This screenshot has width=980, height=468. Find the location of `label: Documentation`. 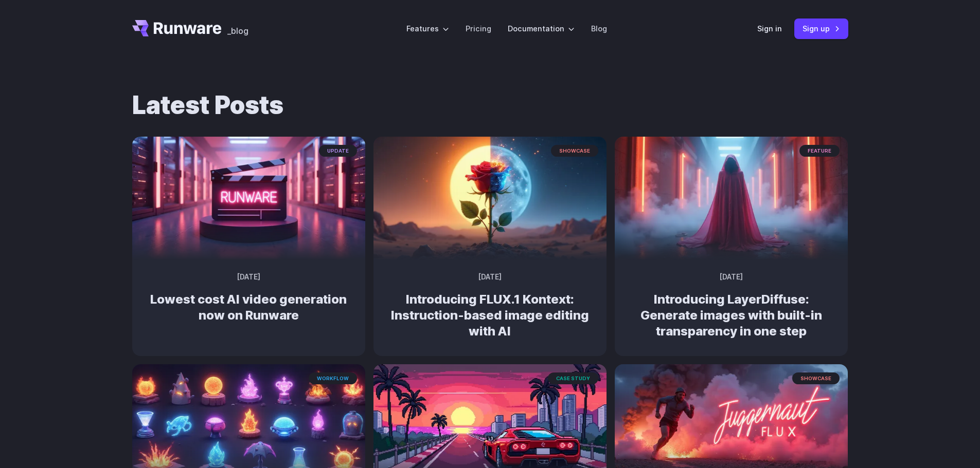

label: Documentation is located at coordinates (541, 29).